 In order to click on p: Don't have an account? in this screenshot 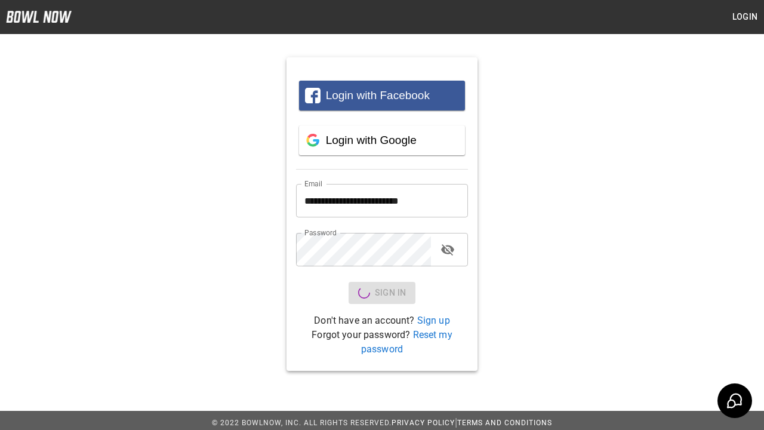, I will do `click(382, 321)`.